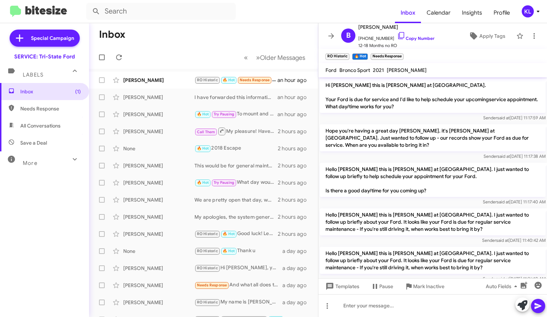  Describe the element at coordinates (386, 286) in the screenshot. I see `span: Pause` at that location.